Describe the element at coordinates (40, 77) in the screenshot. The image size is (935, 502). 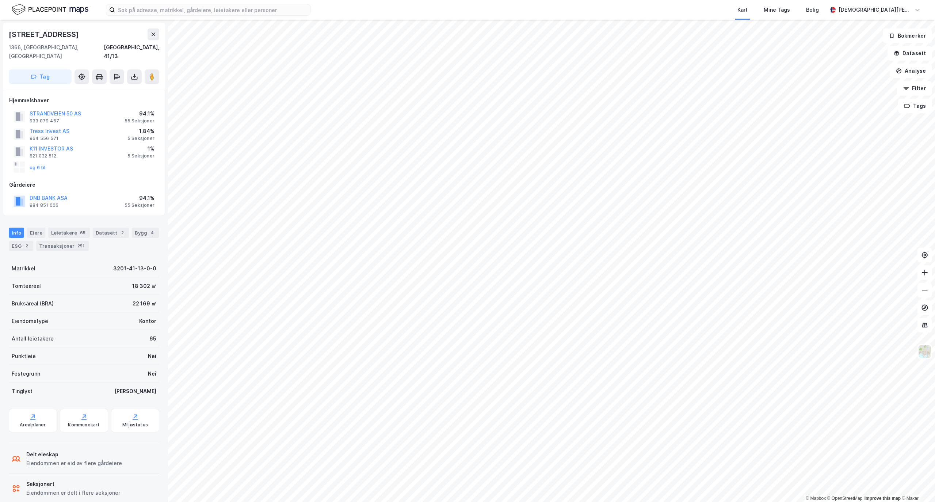
I see `button: Tag` at that location.